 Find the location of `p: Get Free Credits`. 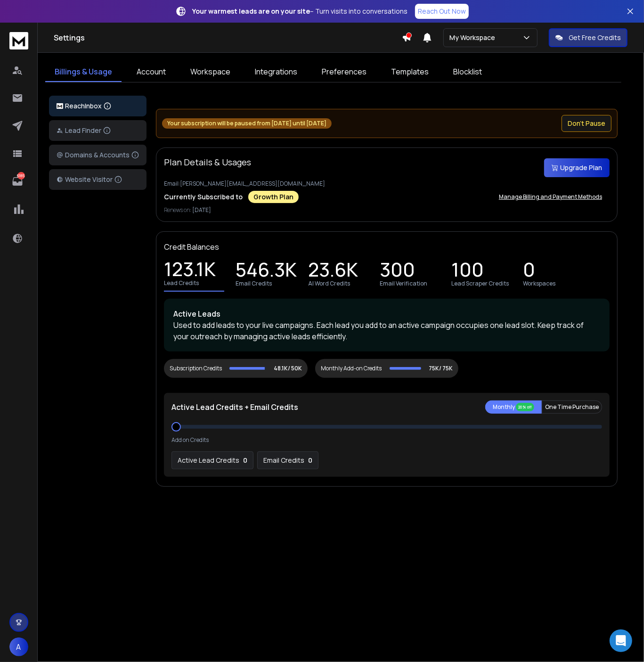

p: Get Free Credits is located at coordinates (595, 38).